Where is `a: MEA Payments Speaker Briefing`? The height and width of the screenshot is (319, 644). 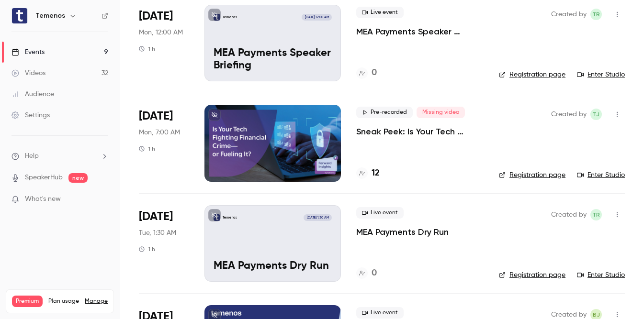 a: MEA Payments Speaker Briefing is located at coordinates (420, 31).